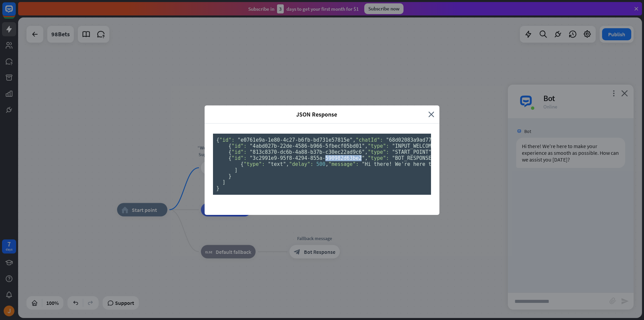  Describe the element at coordinates (343, 164) in the screenshot. I see `span: "message":` at that location.